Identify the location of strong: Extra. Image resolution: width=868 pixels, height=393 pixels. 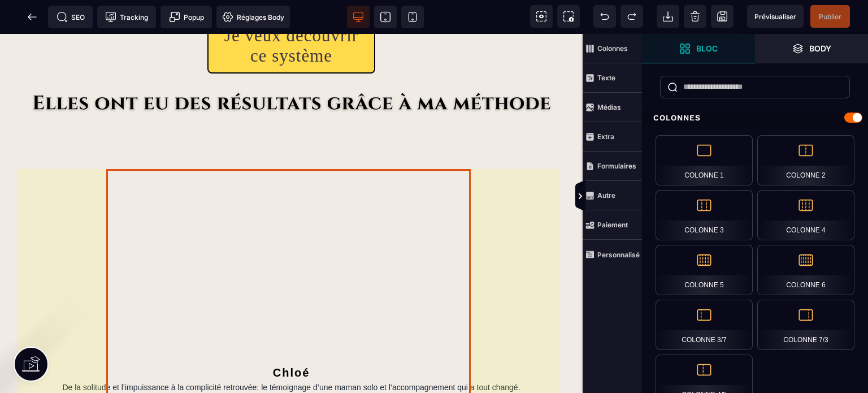
(606, 136).